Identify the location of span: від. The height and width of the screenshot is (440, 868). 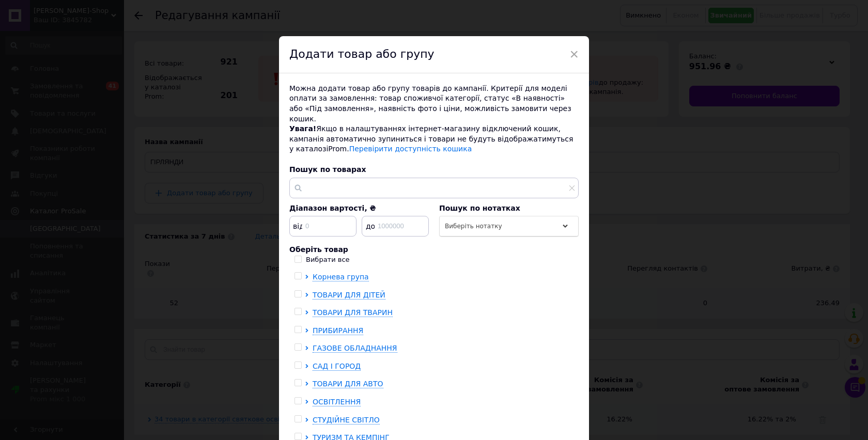
(296, 226).